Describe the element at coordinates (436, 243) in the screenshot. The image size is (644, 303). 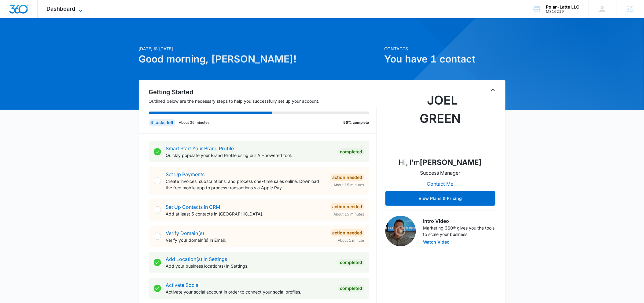
I see `button: Watch Video` at that location.